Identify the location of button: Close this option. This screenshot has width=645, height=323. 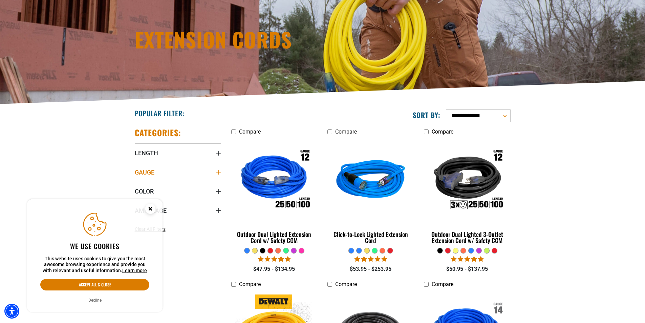
(150, 210).